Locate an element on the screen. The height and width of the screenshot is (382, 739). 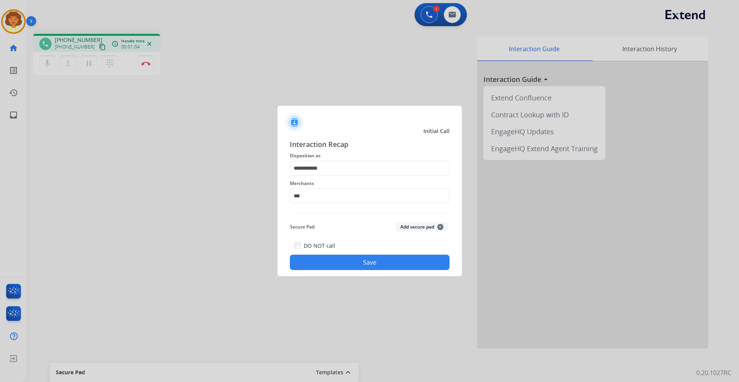
span: Merchants is located at coordinates (369, 184).